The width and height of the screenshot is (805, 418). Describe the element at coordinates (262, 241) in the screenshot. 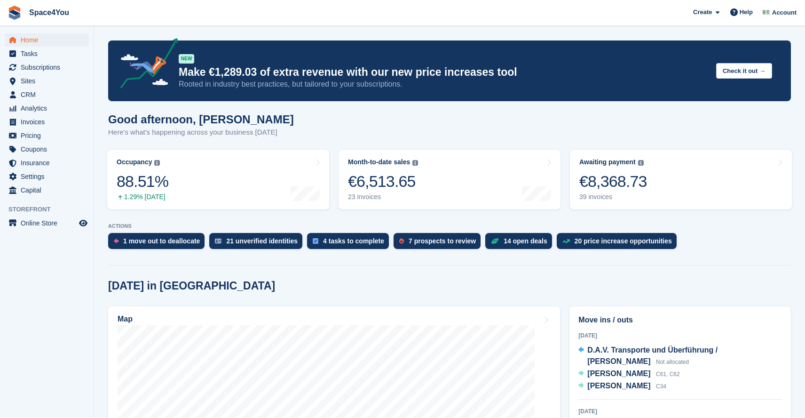

I see `div: 21 unverified identities` at that location.